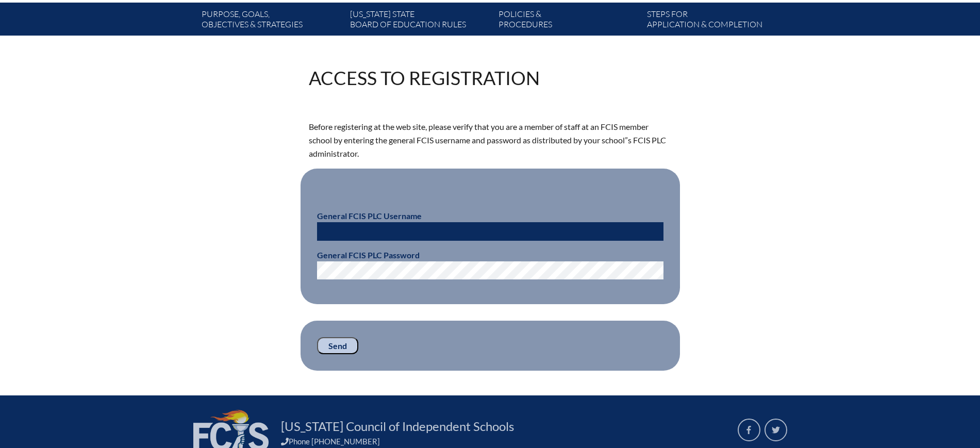 This screenshot has width=980, height=448. Describe the element at coordinates (569, 21) in the screenshot. I see `a: Policies &Procedures` at that location.